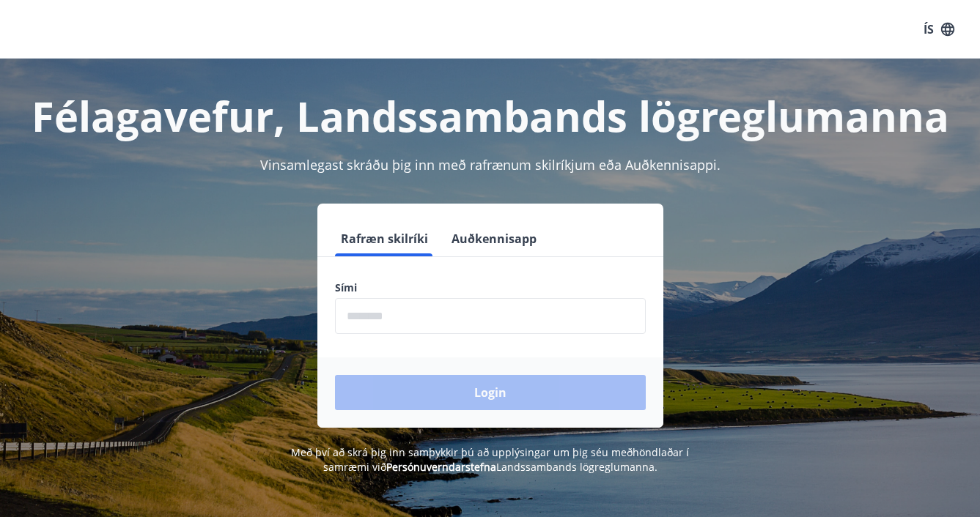 The image size is (980, 517). I want to click on span: Vinsamlegast skráðu þig inn með rafrænum skilríkjum eða Auðkennisappi., so click(490, 165).